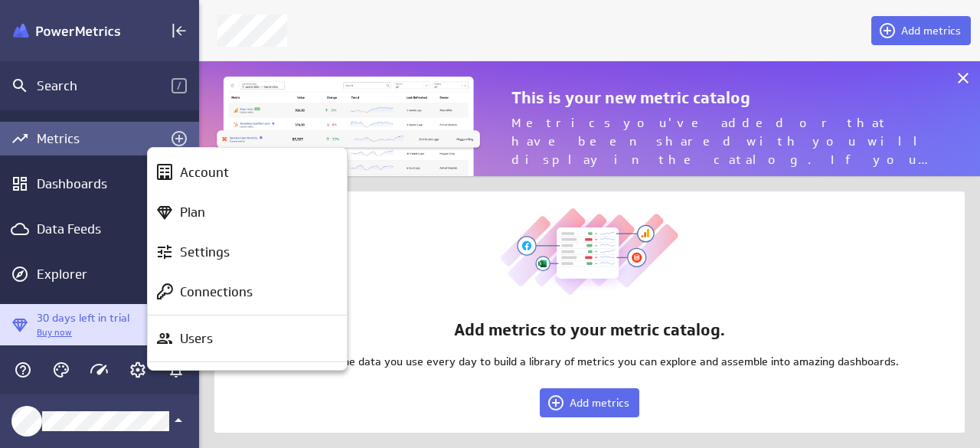 Image resolution: width=980 pixels, height=448 pixels. What do you see at coordinates (192, 212) in the screenshot?
I see `p: Plan` at bounding box center [192, 212].